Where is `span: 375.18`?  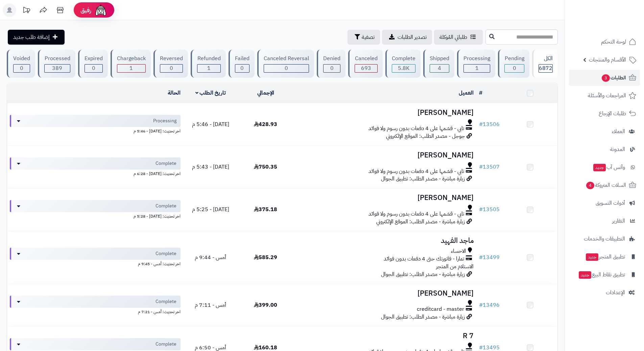
span: 375.18 is located at coordinates (266, 209).